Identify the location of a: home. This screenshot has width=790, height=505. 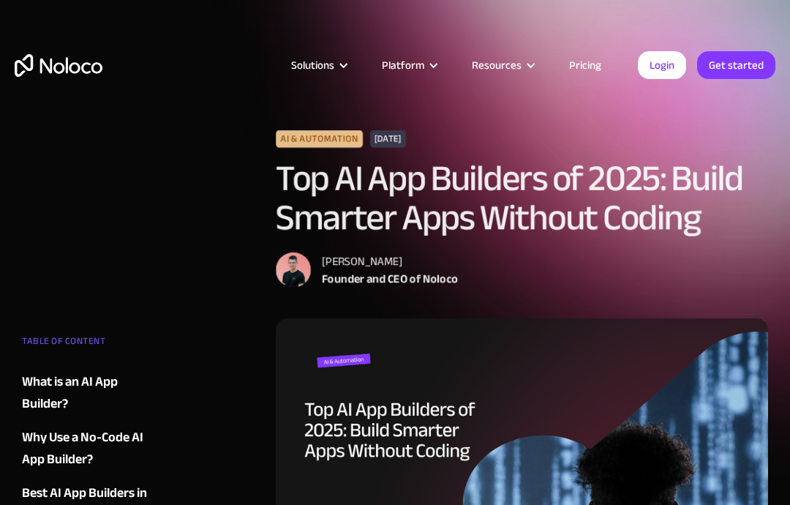
(58, 65).